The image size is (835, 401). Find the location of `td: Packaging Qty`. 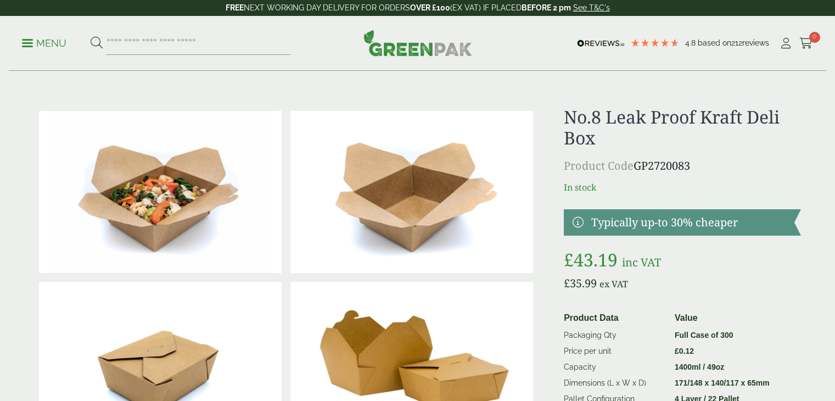

td: Packaging Qty is located at coordinates (615, 335).